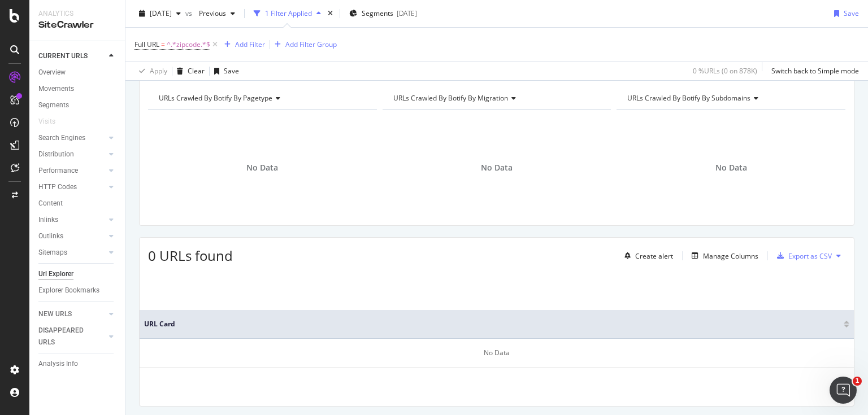  What do you see at coordinates (451, 98) in the screenshot?
I see `span: URLs Crawled By Botify By migration` at bounding box center [451, 98].